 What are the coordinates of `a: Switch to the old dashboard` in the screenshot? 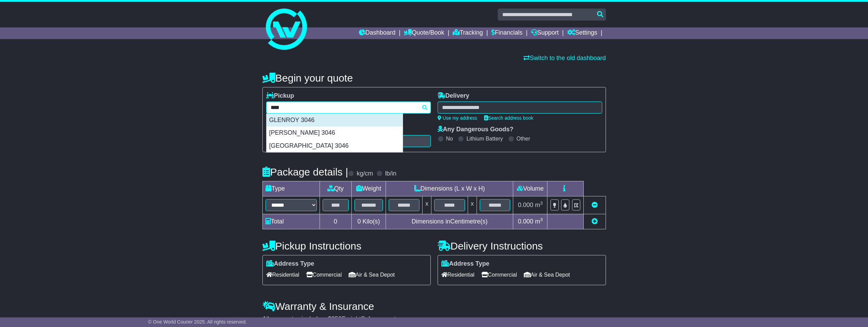 It's located at (564, 58).